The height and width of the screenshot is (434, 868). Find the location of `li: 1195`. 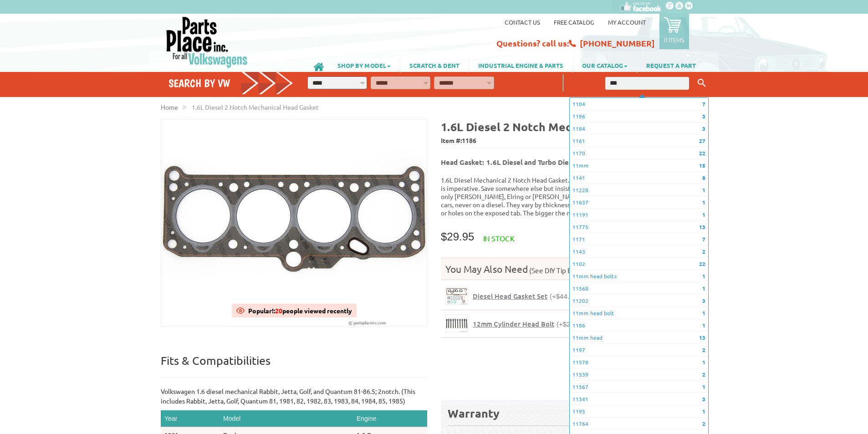

li: 1195 is located at coordinates (639, 411).